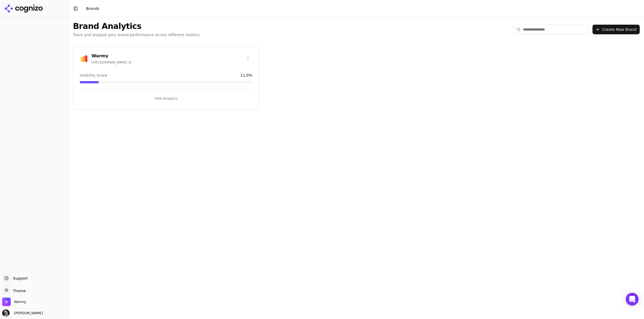 This screenshot has height=319, width=644. I want to click on button: Open organization switcher, so click(14, 302).